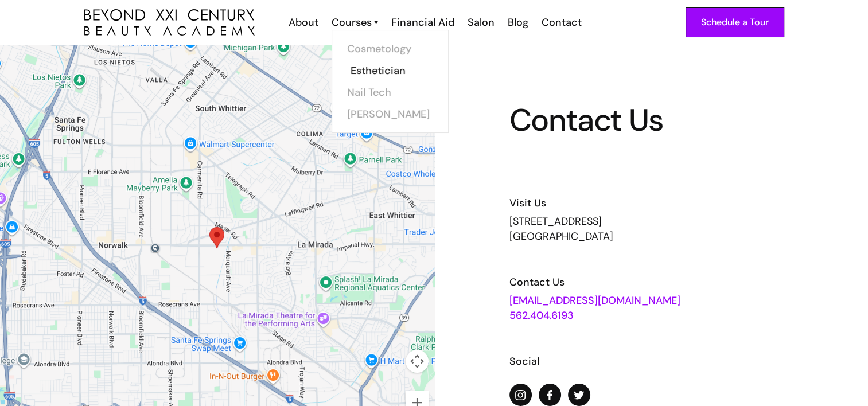 The height and width of the screenshot is (406, 868). What do you see at coordinates (735, 23) in the screenshot?
I see `a: Schedule a Tour` at bounding box center [735, 23].